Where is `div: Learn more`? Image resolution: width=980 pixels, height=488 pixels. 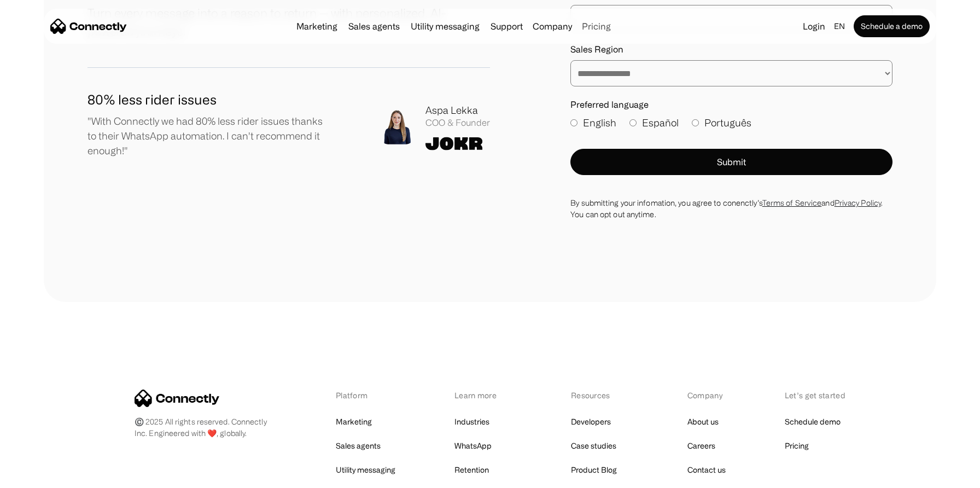 div: Learn more is located at coordinates (483, 395).